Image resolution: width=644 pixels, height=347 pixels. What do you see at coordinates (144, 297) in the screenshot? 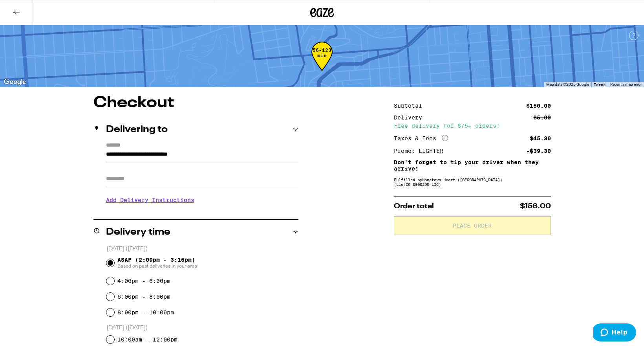
I see `label: 6:00pm - 8:00pm` at bounding box center [144, 297].